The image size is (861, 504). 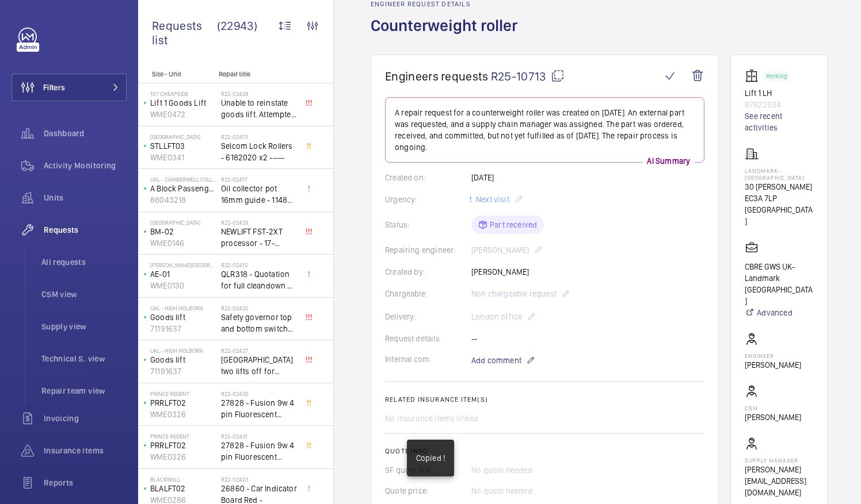 I want to click on h2: R22-02413, so click(x=259, y=137).